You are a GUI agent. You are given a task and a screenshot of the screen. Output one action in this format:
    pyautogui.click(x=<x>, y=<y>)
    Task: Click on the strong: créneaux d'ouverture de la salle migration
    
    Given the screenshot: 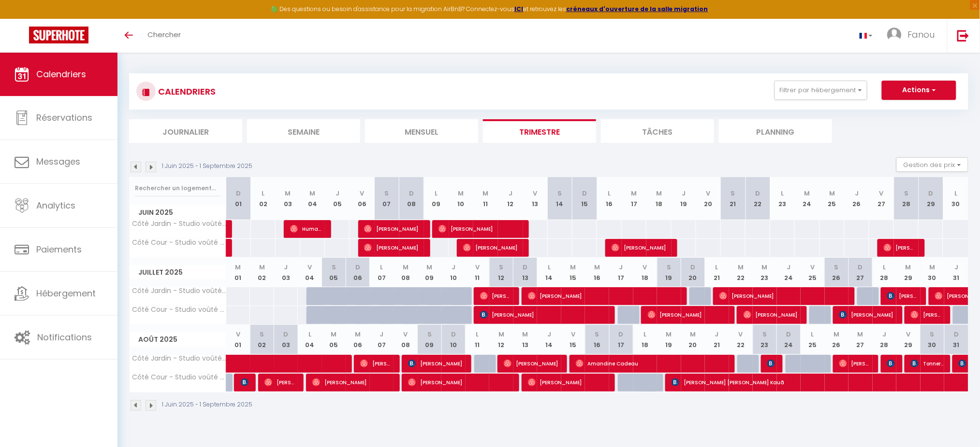 What is the action you would take?
    pyautogui.click(x=637, y=9)
    